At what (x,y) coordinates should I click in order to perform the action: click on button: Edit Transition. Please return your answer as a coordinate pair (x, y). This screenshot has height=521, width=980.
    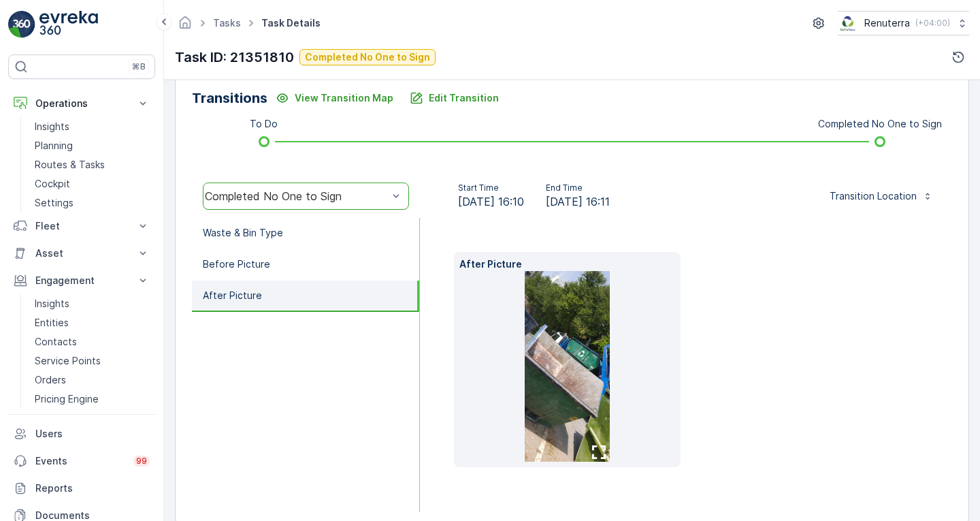
    Looking at the image, I should click on (454, 98).